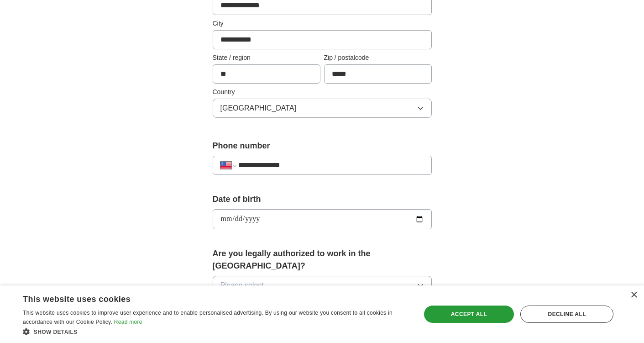 Image resolution: width=644 pixels, height=343 pixels. Describe the element at coordinates (322, 146) in the screenshot. I see `label: Phone number` at that location.